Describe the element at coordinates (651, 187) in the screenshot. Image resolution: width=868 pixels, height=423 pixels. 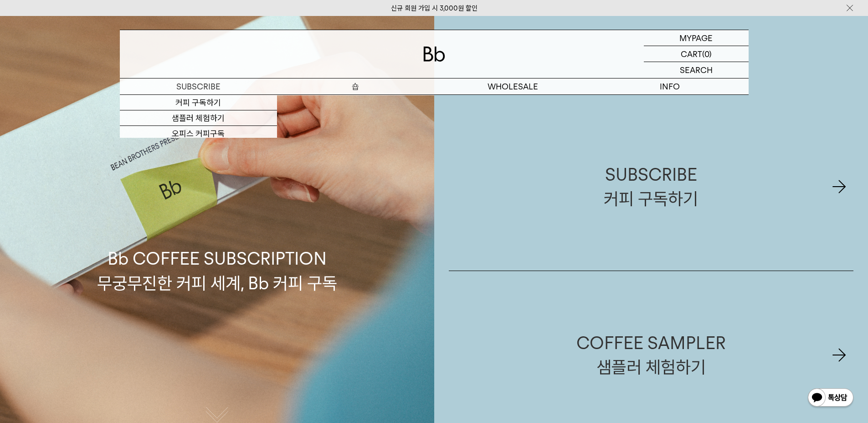
I see `div: SUBSCRIBE 커피 구독하기` at that location.